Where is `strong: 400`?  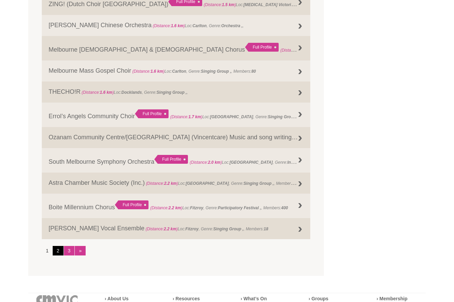 strong: 400 is located at coordinates (284, 208).